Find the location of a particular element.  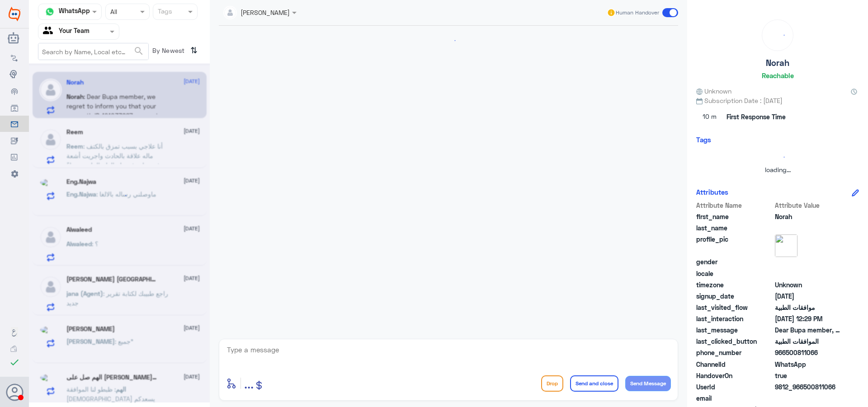

img: yourTeam.svg is located at coordinates (49, 32).